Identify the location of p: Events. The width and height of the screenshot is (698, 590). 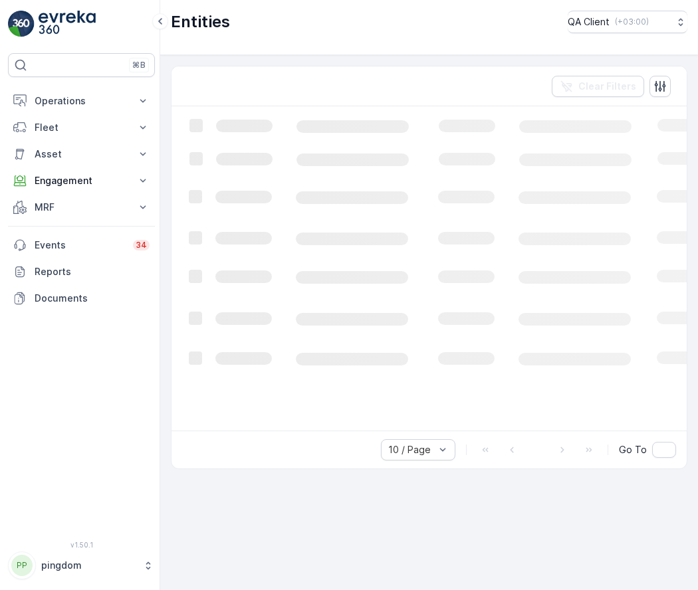
(80, 245).